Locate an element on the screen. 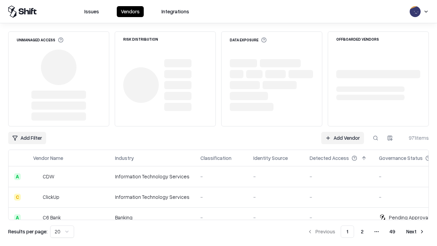 The image size is (437, 246). div: Banking is located at coordinates (152, 217).